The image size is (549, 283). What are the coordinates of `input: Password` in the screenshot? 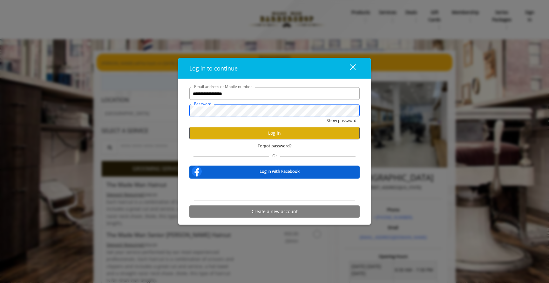 It's located at (275, 111).